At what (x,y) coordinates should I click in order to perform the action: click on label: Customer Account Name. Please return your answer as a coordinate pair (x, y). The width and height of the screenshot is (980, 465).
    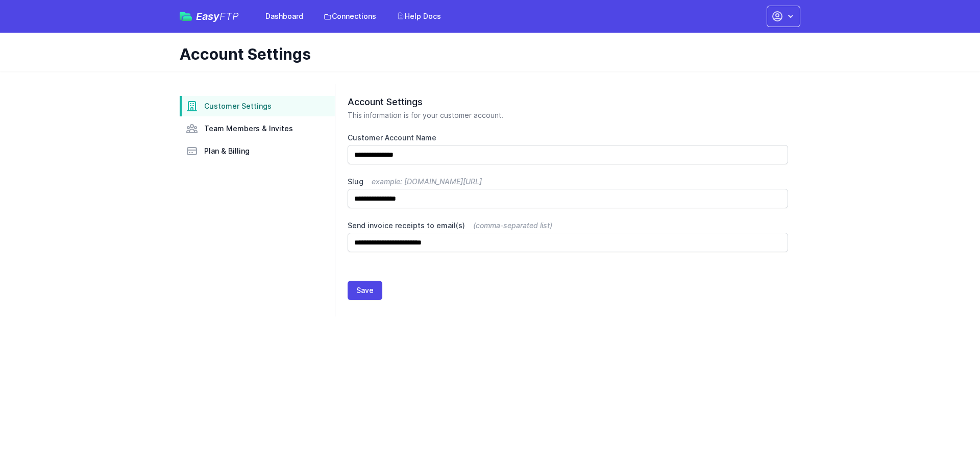
    Looking at the image, I should click on (567, 137).